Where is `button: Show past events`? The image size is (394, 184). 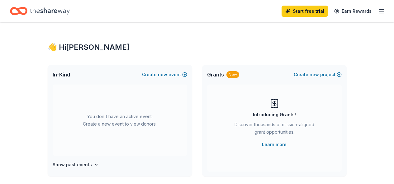
button: Show past events is located at coordinates (76, 165).